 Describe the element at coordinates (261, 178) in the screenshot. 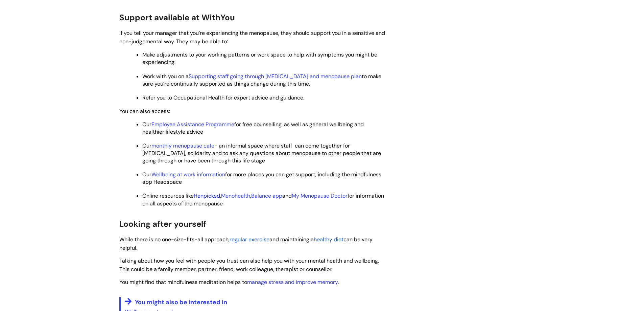

I see `span: Our for more places you can get support, including the mindfulness app Headspace` at that location.